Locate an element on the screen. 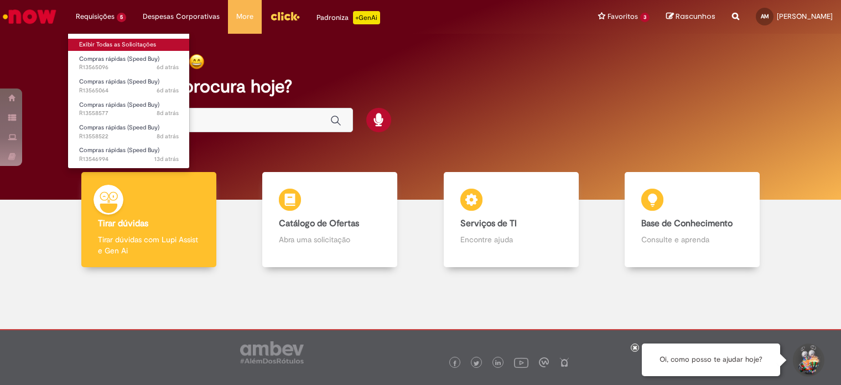  h2: O que você procura hoje? is located at coordinates (421, 86).